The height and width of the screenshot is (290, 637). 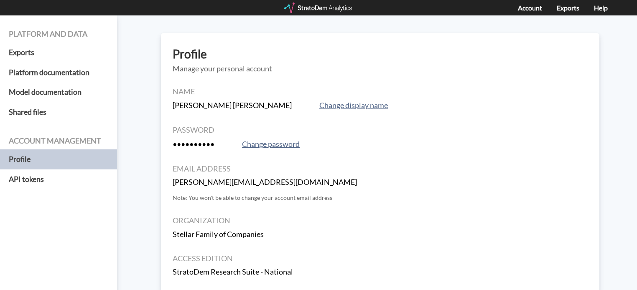 What do you see at coordinates (58, 92) in the screenshot?
I see `a: Model documentation` at bounding box center [58, 92].